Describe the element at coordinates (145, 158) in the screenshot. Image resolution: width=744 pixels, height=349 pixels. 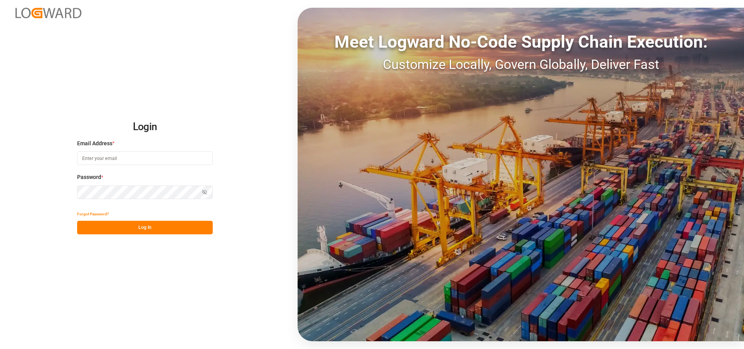
I see `input: Enter your email` at that location.